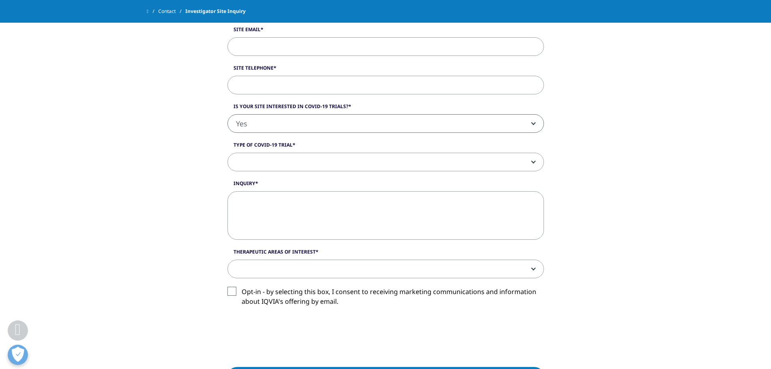 The width and height of the screenshot is (771, 369). What do you see at coordinates (386, 185) in the screenshot?
I see `label: Inquiry` at bounding box center [386, 185].